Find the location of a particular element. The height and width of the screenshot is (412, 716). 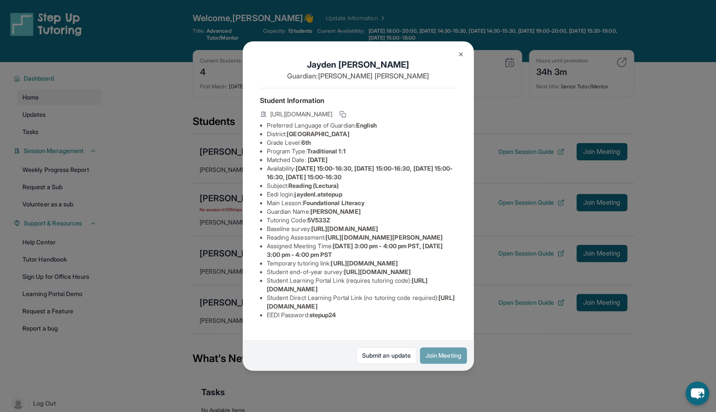

li: Baseline survey : is located at coordinates (362, 229).